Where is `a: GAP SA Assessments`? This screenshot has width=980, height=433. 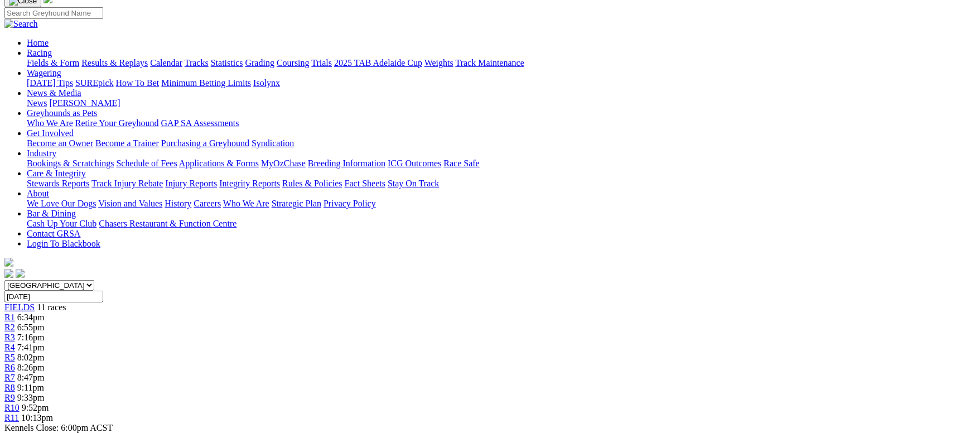
a: GAP SA Assessments is located at coordinates (200, 123).